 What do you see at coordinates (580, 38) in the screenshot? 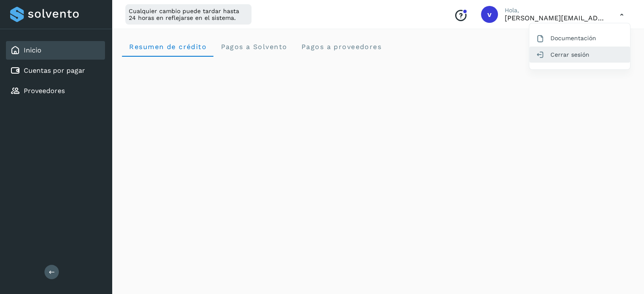
I see `div: Documentación` at bounding box center [580, 38].